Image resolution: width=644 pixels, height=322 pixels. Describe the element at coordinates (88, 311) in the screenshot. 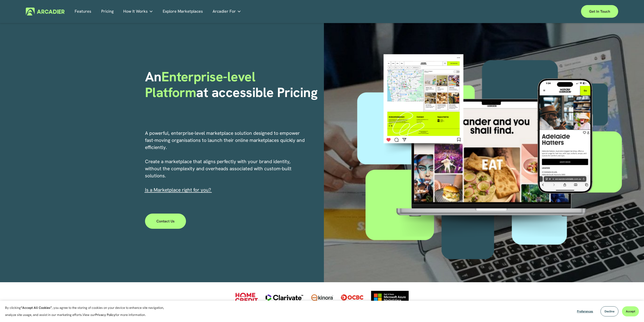

I see `p: By clicking , you agree to the storing of cookies on your device to enhance site navigation, anal...` at that location.